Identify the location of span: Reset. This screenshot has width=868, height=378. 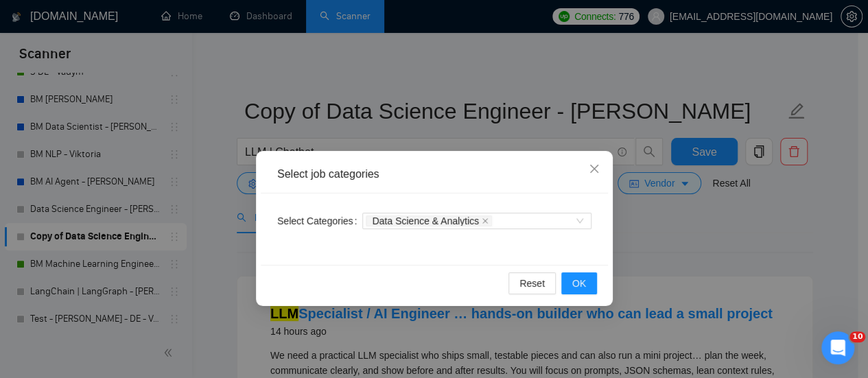
(532, 284).